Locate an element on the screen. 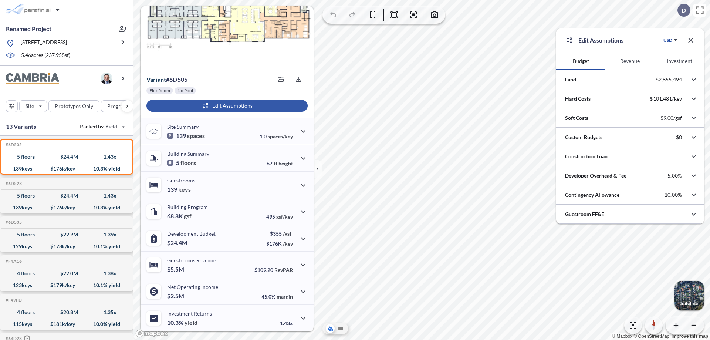 This screenshot has height=340, width=710. p: Development Budget is located at coordinates (191, 233).